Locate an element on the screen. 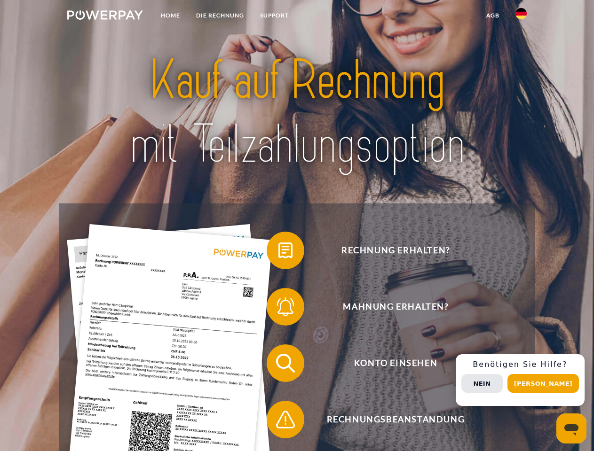 This screenshot has width=594, height=451. button: Nein is located at coordinates (482, 384).